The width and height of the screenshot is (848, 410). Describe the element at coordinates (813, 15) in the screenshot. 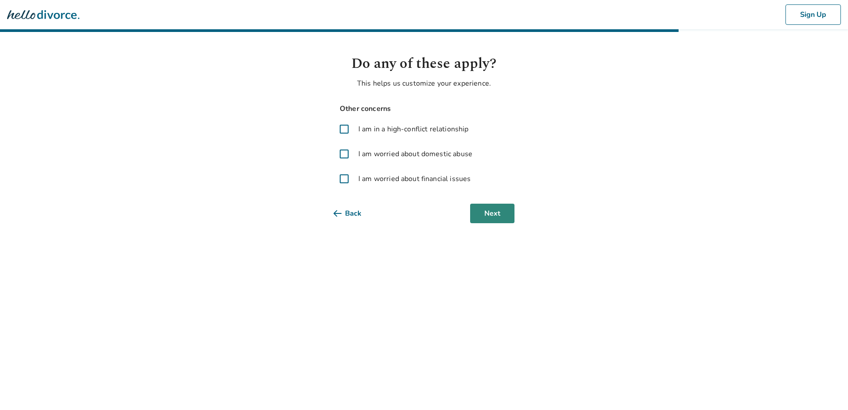

I see `button: Sign Up` at that location.